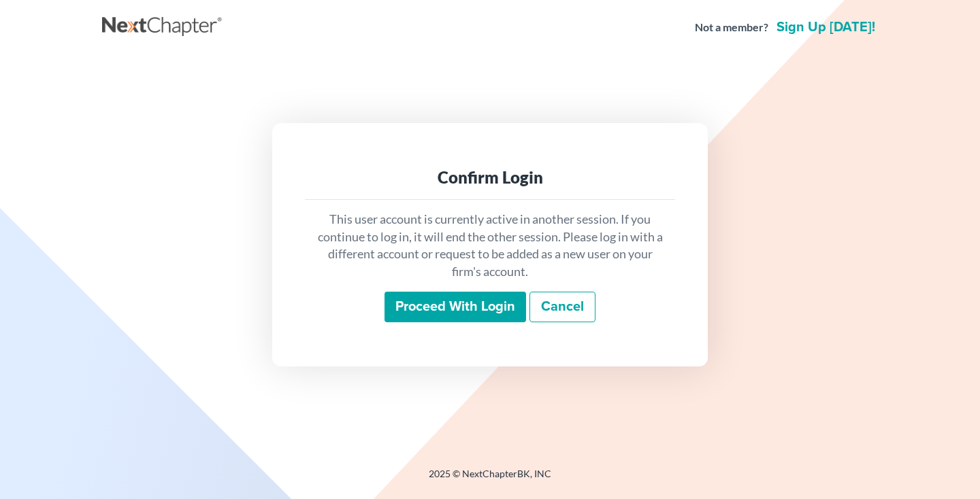  What do you see at coordinates (732, 27) in the screenshot?
I see `strong: Not a member?` at bounding box center [732, 27].